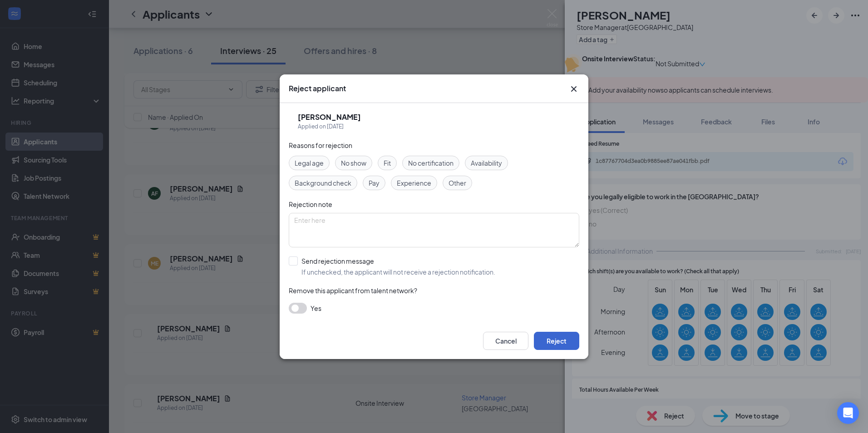 The image size is (868, 433). Describe the element at coordinates (574, 89) in the screenshot. I see `svg: Cross` at that location.